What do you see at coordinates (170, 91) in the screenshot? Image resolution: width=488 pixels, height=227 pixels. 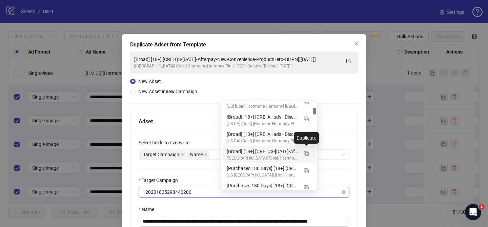 I see `strong: new` at bounding box center [170, 91].